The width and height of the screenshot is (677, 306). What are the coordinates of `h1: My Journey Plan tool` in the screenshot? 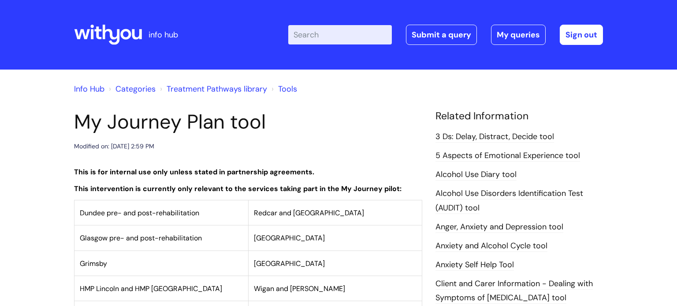 It's located at (248, 122).